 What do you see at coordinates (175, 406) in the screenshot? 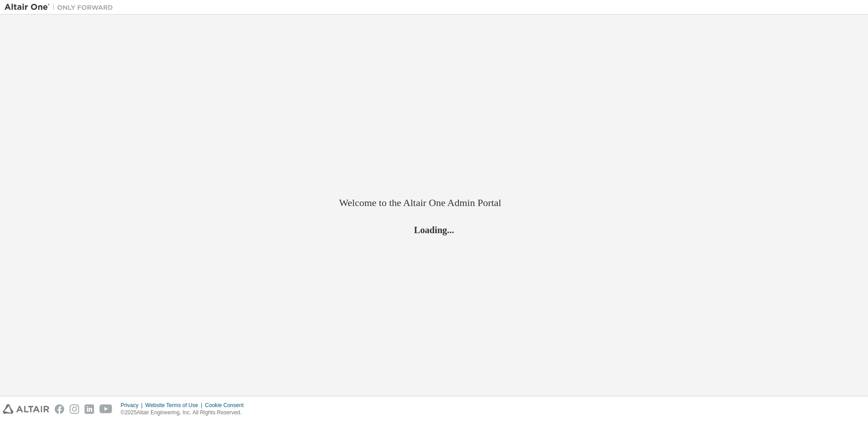
I see `div: Website Terms of Use` at bounding box center [175, 406].